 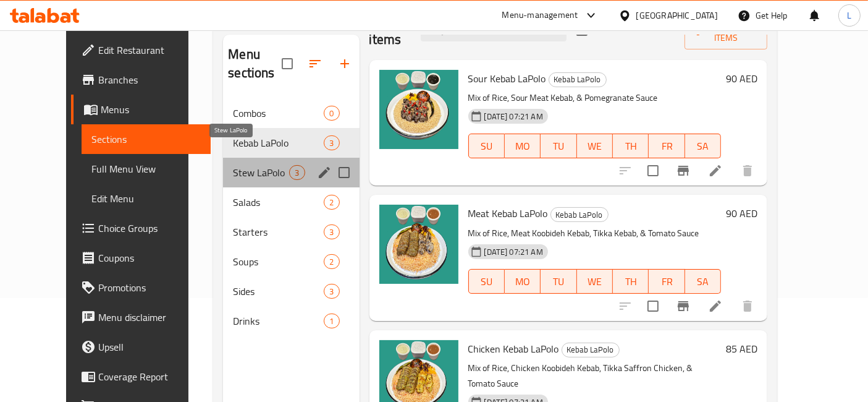 What do you see at coordinates (540, 16) in the screenshot?
I see `div: Menu-management` at bounding box center [540, 16].